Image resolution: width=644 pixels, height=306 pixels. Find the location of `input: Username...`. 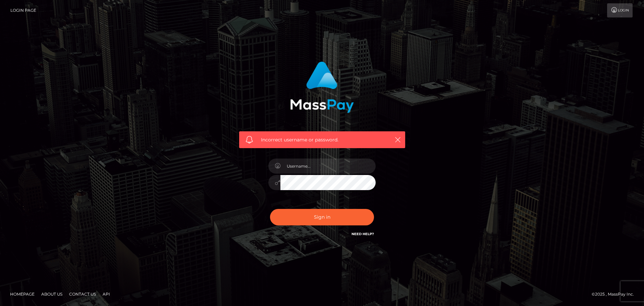

input: Username... is located at coordinates (328, 166).